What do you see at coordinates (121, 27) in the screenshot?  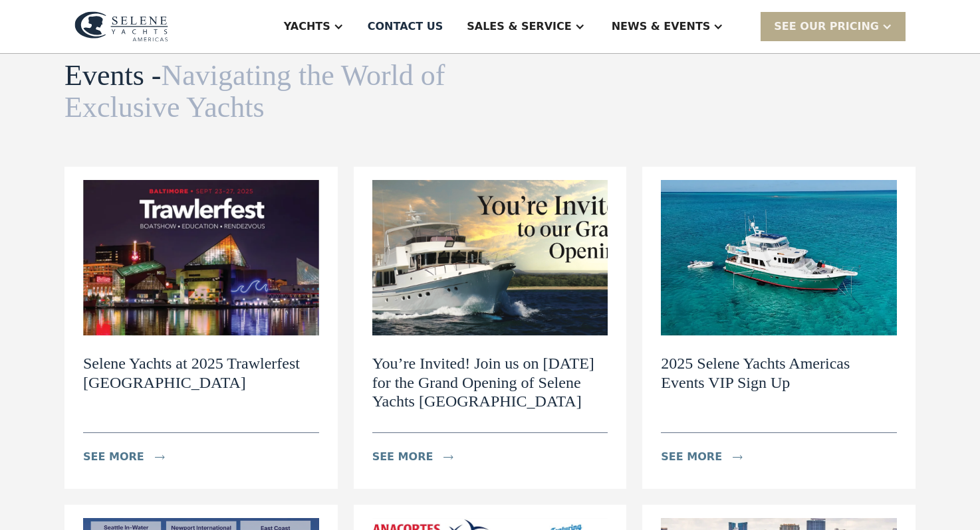 I see `img: logo` at bounding box center [121, 27].